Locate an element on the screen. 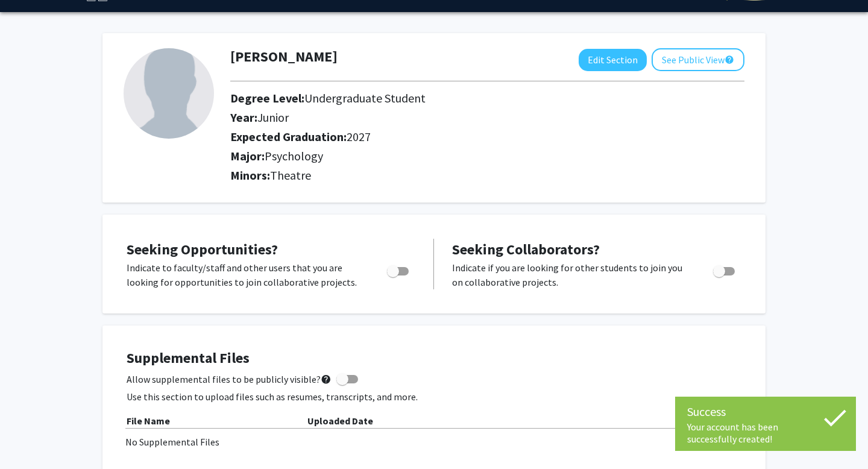  h4: Supplemental Files is located at coordinates (434, 358).